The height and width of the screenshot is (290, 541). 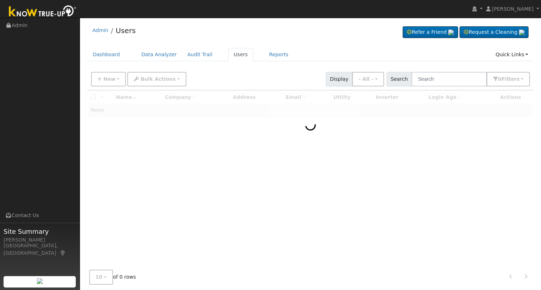 What do you see at coordinates (109, 79) in the screenshot?
I see `button: New` at bounding box center [109, 79].